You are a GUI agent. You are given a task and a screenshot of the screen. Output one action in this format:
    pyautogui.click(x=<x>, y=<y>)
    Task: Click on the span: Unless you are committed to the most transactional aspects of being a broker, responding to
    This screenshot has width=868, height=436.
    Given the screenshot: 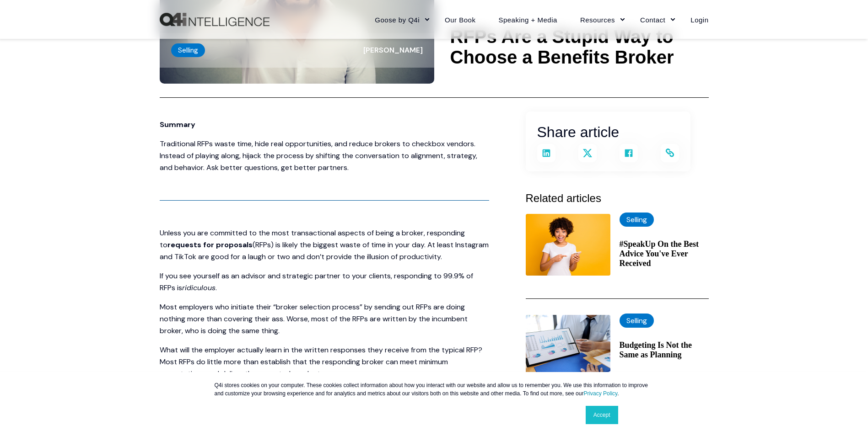 What is the action you would take?
    pyautogui.click(x=312, y=238)
    